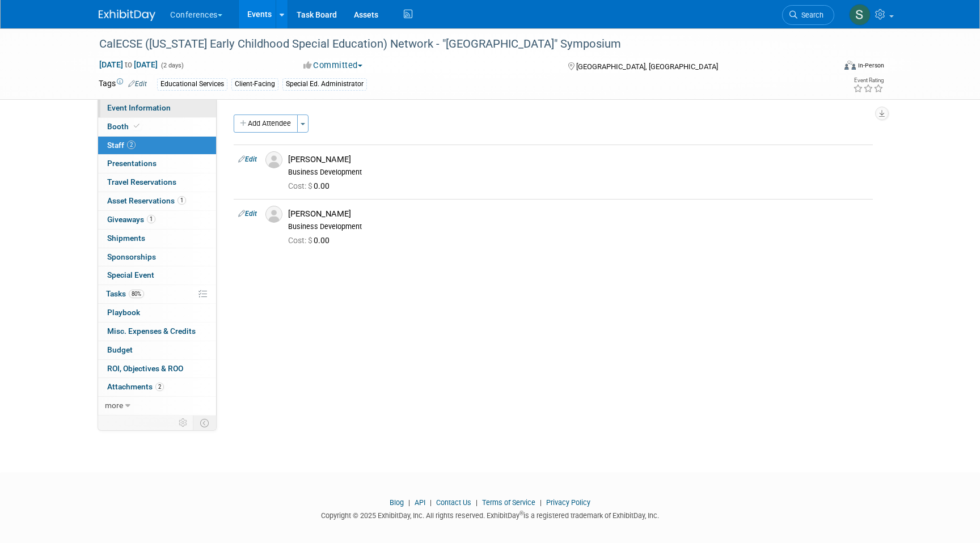 This screenshot has width=980, height=543. I want to click on span: to, so click(128, 64).